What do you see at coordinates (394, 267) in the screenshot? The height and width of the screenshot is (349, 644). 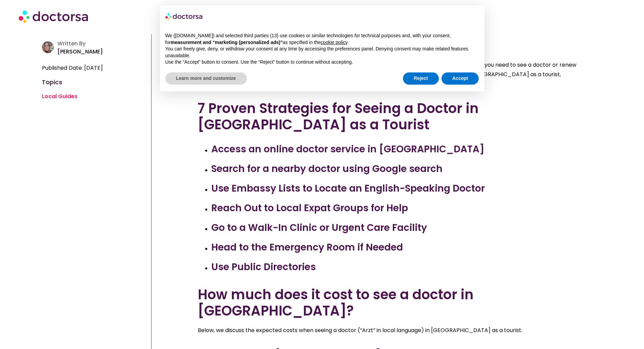 I see `h3: Use Public Directories` at bounding box center [394, 267].